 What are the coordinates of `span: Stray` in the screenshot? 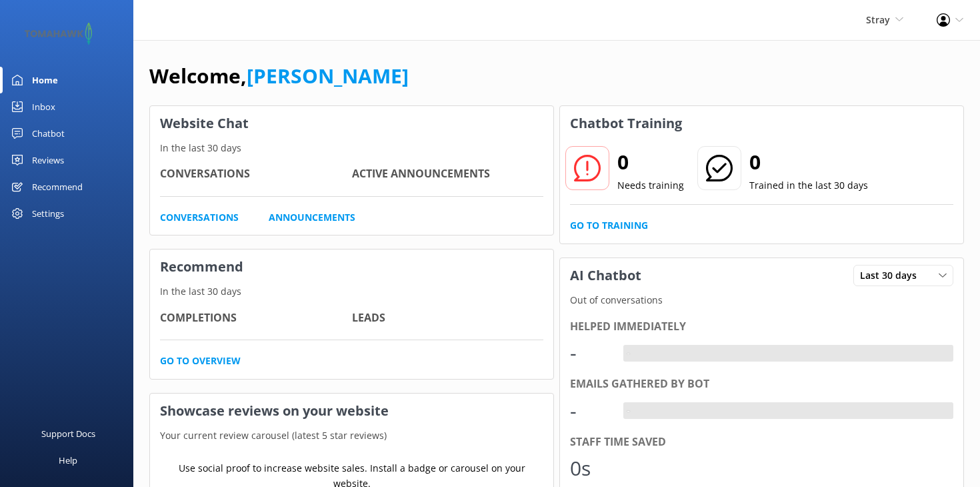 It's located at (878, 19).